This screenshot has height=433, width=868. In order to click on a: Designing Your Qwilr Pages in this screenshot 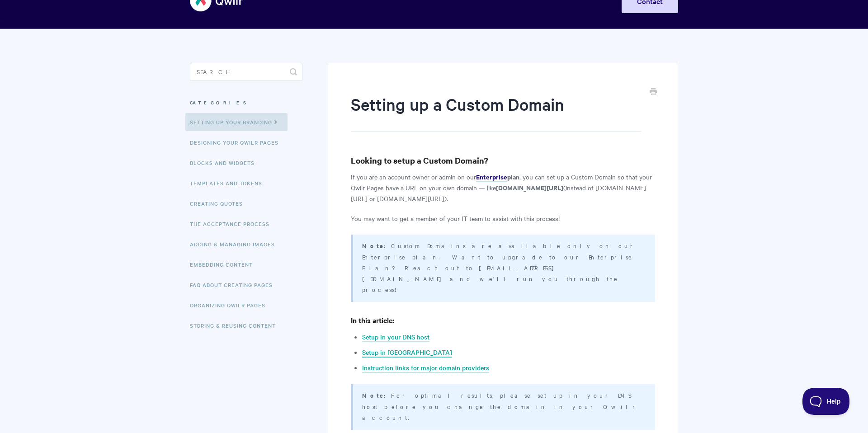, I will do `click(238, 143)`.